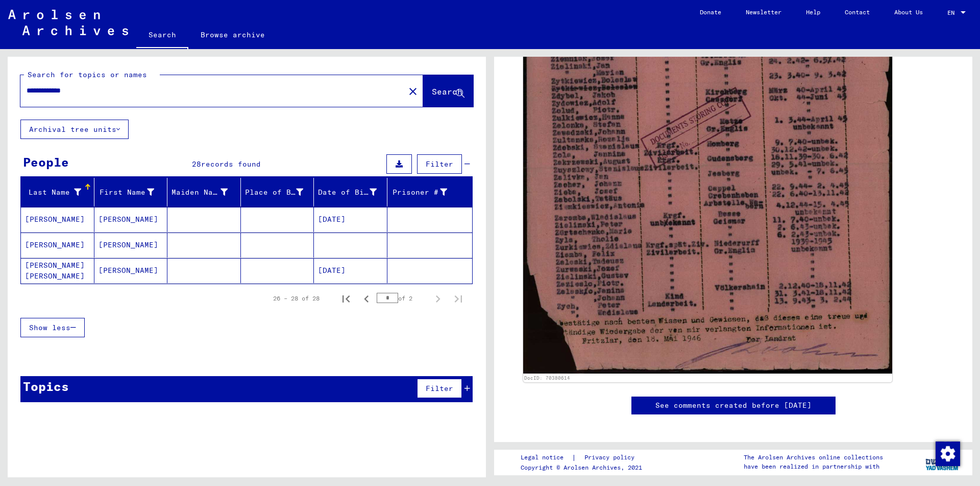 The width and height of the screenshot is (980, 486). What do you see at coordinates (458, 298) in the screenshot?
I see `button: Last page` at bounding box center [458, 298].